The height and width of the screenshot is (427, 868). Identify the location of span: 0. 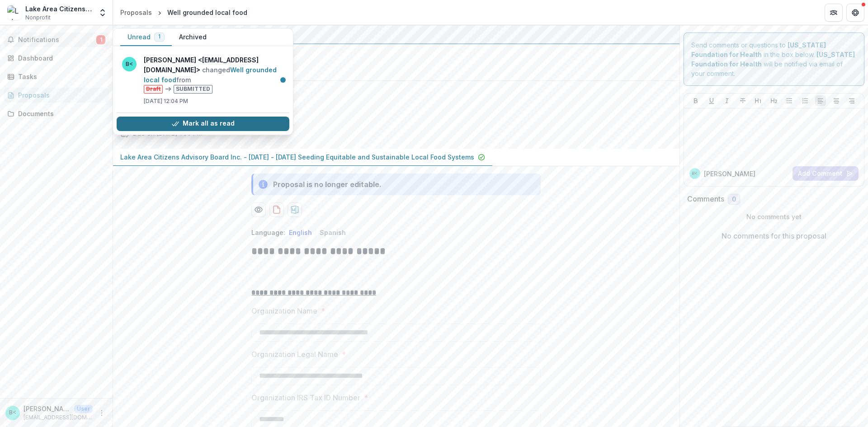
(734, 200).